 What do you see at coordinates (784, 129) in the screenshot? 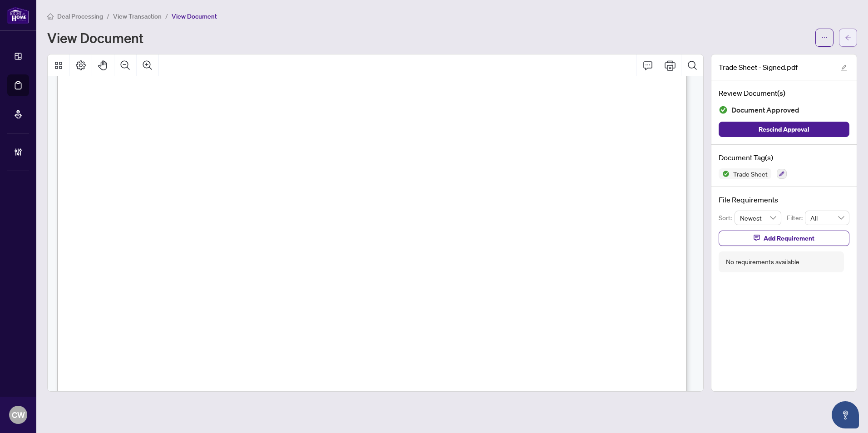
I see `button: Rescind Approval` at bounding box center [784, 129].